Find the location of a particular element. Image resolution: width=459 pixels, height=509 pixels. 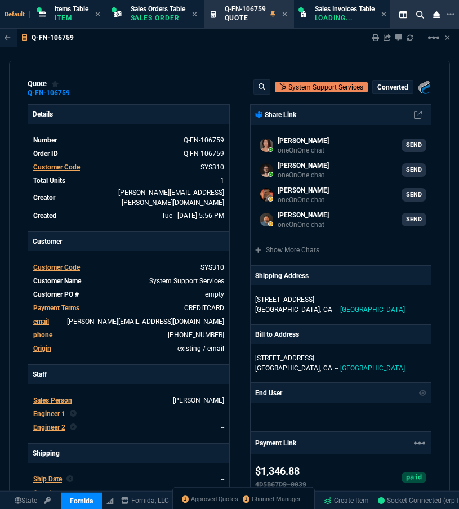

span: existing / email is located at coordinates (201, 349).